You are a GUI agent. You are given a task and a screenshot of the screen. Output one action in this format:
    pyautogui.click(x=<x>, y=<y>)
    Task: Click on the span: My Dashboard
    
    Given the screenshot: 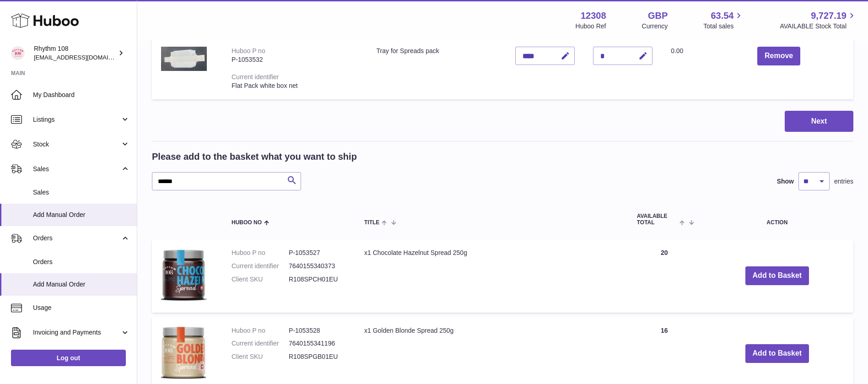 What is the action you would take?
    pyautogui.click(x=82, y=94)
    